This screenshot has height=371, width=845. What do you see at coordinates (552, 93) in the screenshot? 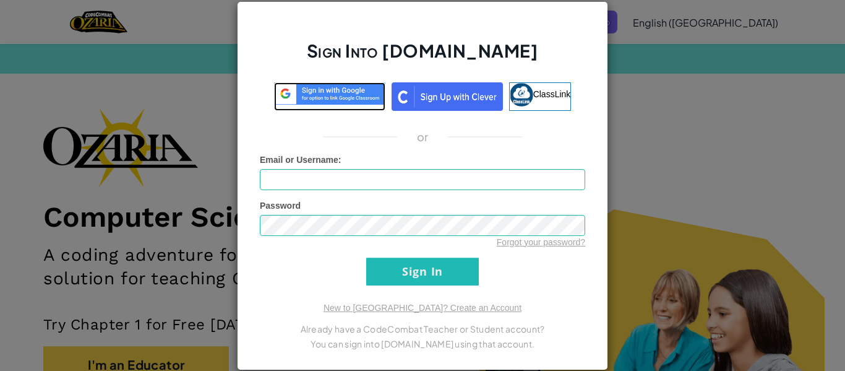
I see `span: ClassLink` at bounding box center [552, 93].